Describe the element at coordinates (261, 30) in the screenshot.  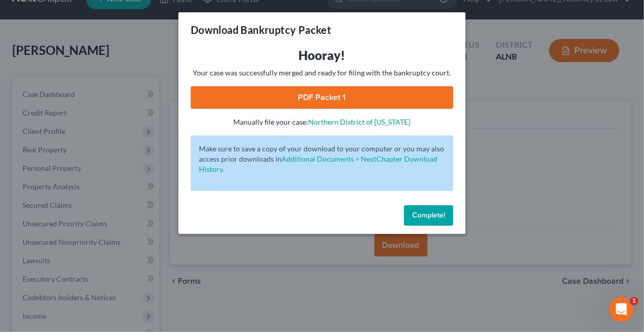
I see `h3: Download Bankruptcy Packet` at that location.